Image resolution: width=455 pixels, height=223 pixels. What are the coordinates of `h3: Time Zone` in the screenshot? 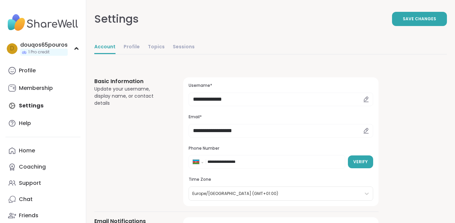 It's located at (281, 179).